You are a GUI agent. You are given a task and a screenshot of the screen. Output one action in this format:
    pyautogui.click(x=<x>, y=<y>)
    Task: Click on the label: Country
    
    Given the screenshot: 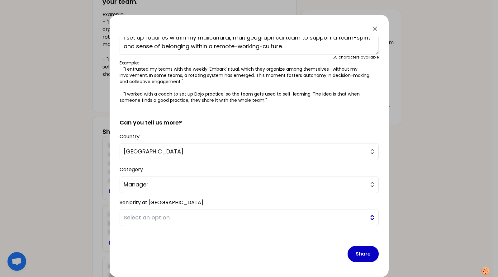 What is the action you would take?
    pyautogui.click(x=130, y=136)
    